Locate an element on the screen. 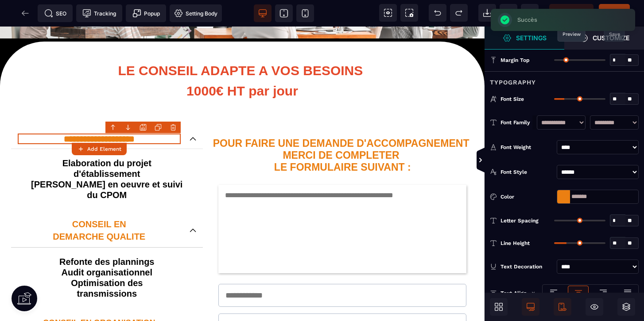 The height and width of the screenshot is (321, 644). p: Text Align is located at coordinates (508, 294).